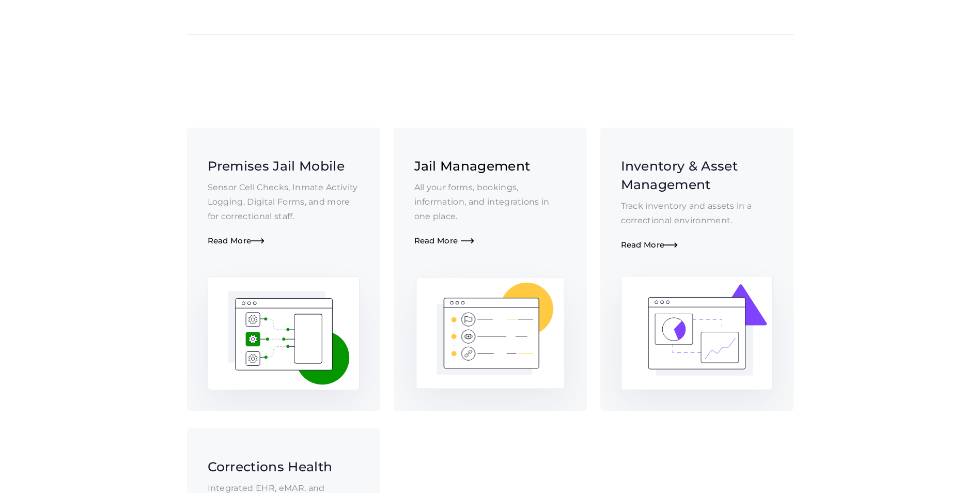 The image size is (980, 493). Describe the element at coordinates (892, 437) in the screenshot. I see `div: Chat Widget` at that location.